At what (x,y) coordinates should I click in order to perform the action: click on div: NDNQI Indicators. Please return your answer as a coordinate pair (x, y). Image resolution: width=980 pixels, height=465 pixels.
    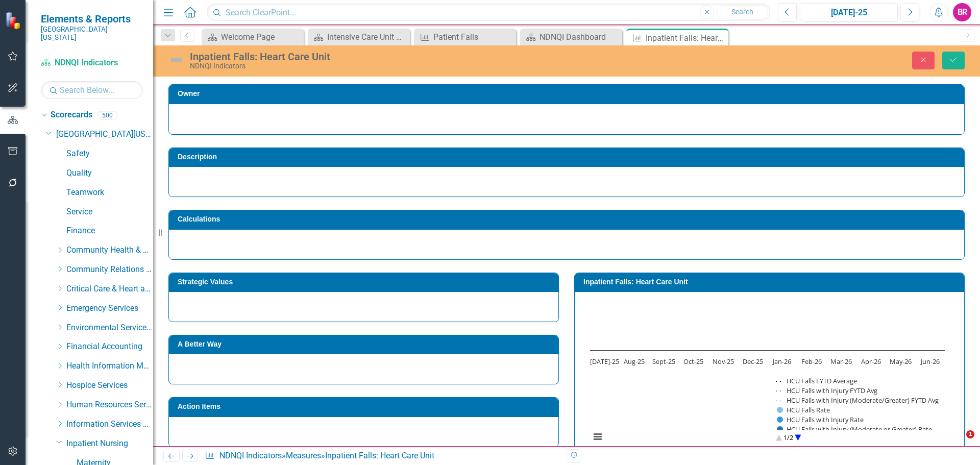
    Looking at the image, I should click on (402, 66).